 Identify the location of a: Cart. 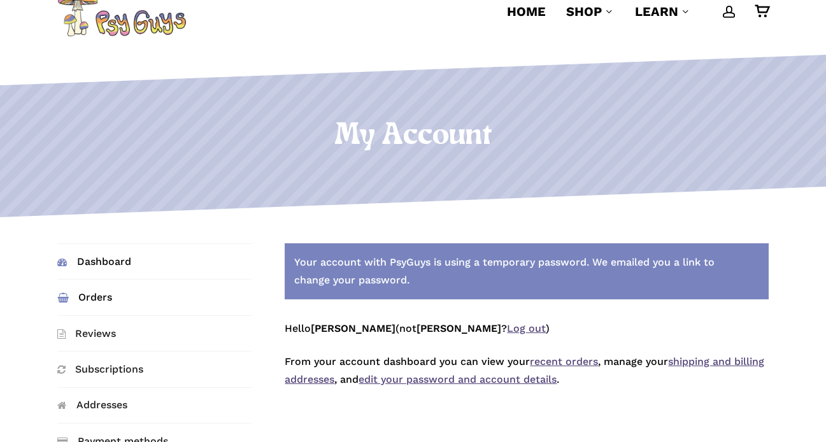
(761, 11).